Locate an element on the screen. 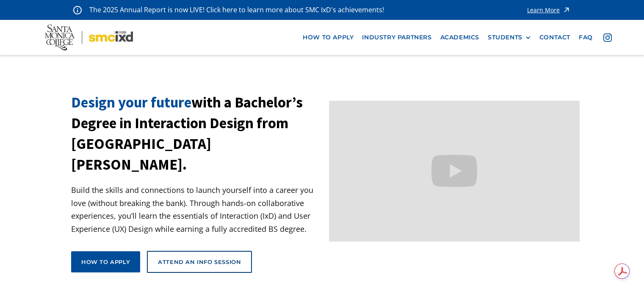 This screenshot has height=294, width=644. a: Attend an Info Session is located at coordinates (199, 262).